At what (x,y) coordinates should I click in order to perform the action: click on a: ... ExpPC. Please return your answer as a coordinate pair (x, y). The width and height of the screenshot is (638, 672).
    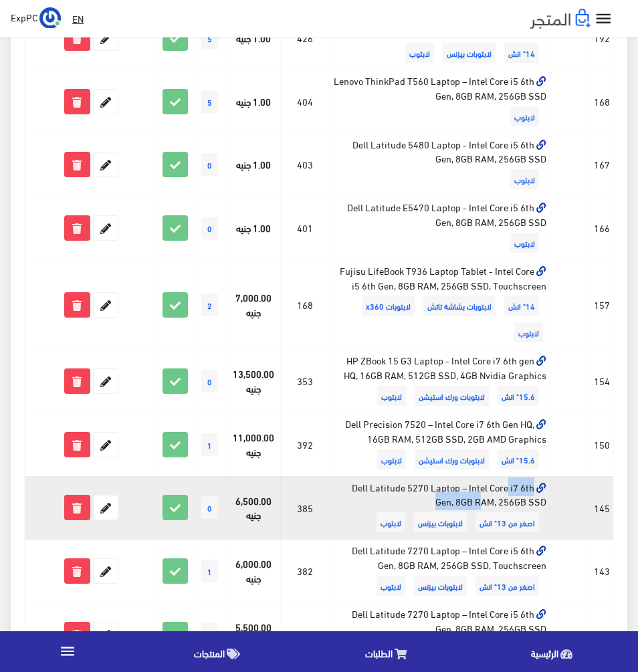
    Looking at the image, I should click on (35, 17).